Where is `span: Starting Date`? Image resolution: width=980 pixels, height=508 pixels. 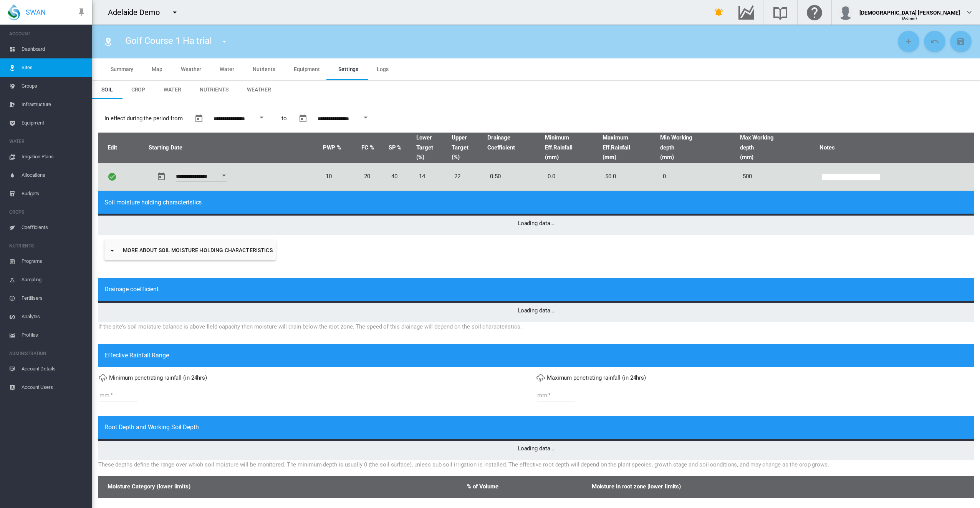 span: Starting Date is located at coordinates (235, 148).